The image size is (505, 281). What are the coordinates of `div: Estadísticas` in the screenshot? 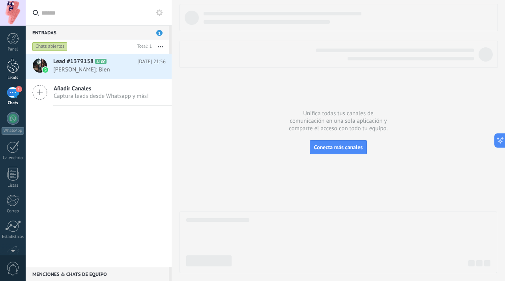 It's located at (13, 237).